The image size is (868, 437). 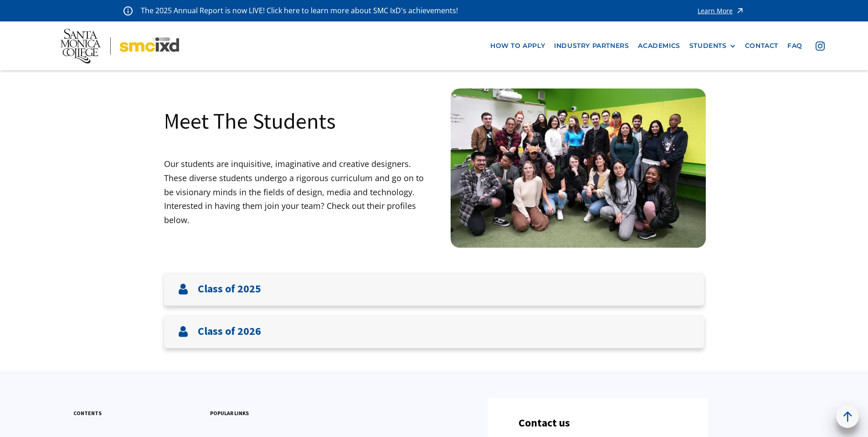 I want to click on h3: Class of 2026, so click(x=229, y=331).